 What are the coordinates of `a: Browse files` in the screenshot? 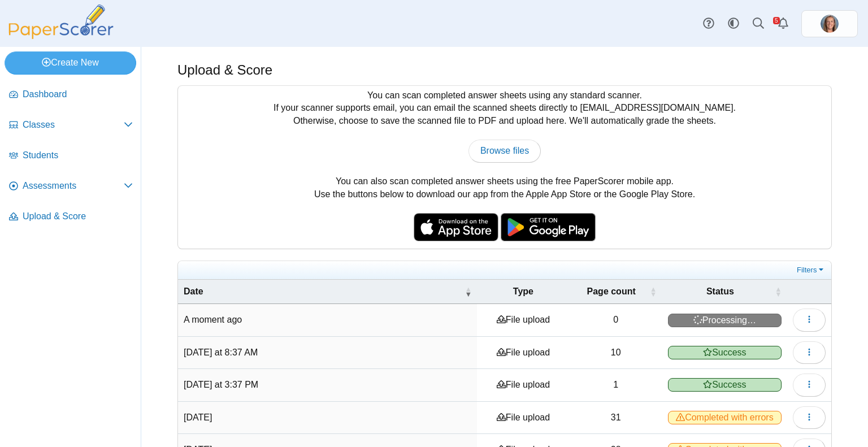 It's located at (505, 151).